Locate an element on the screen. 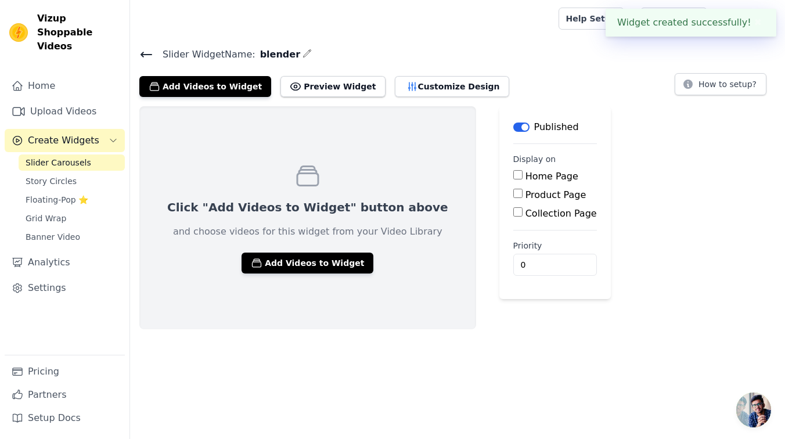 The image size is (785, 439). a: Help Setup is located at coordinates (591, 19).